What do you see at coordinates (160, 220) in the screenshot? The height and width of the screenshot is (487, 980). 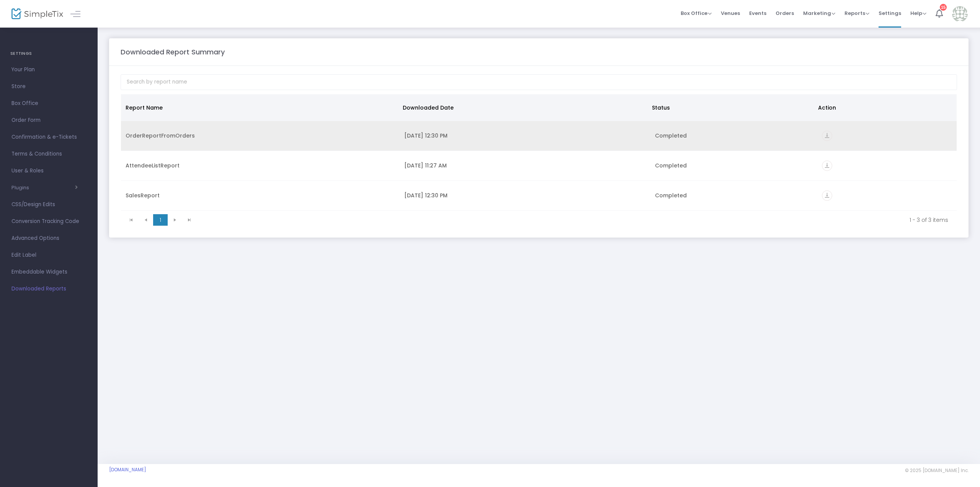 I see `span: Page 1` at bounding box center [160, 220].